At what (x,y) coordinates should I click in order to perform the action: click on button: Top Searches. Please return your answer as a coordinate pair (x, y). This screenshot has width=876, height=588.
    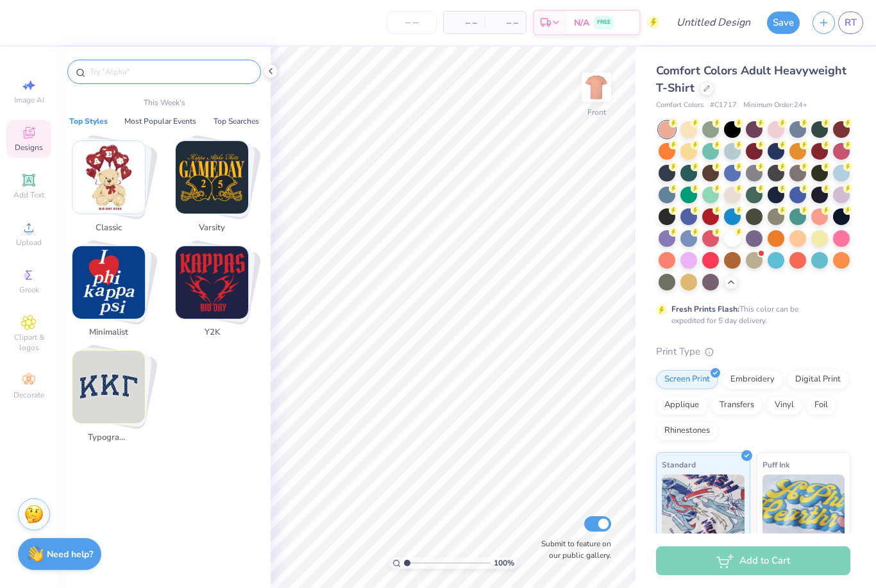
    Looking at the image, I should click on (236, 121).